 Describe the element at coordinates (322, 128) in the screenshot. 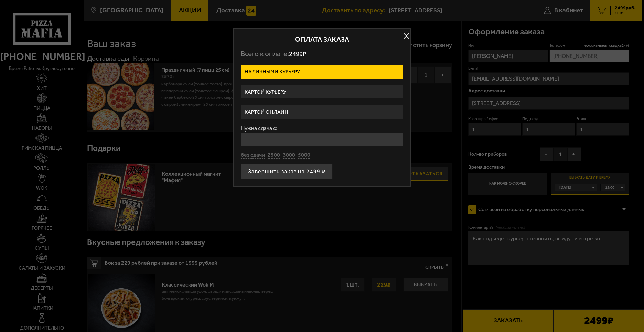

I see `label: Нужна сдача с:` at that location.